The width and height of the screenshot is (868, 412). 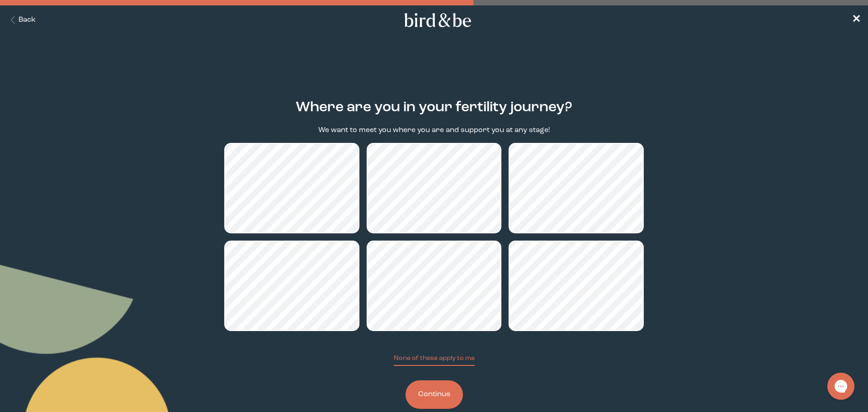 I want to click on button: Continue, so click(x=434, y=395).